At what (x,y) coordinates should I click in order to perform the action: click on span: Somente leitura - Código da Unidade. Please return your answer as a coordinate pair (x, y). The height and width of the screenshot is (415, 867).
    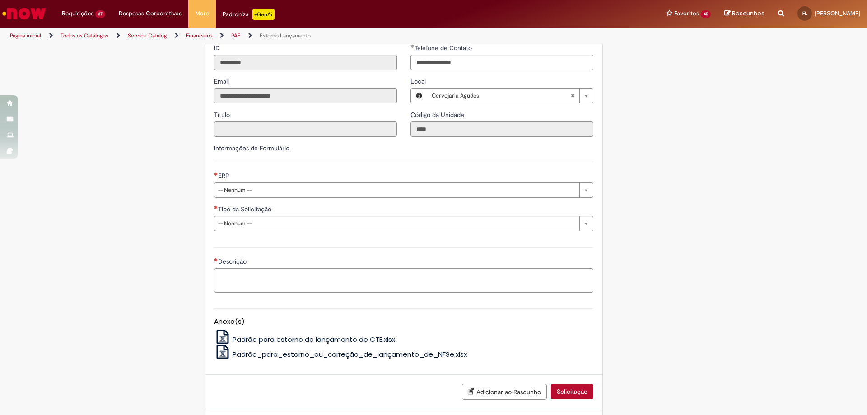
    Looking at the image, I should click on (438, 115).